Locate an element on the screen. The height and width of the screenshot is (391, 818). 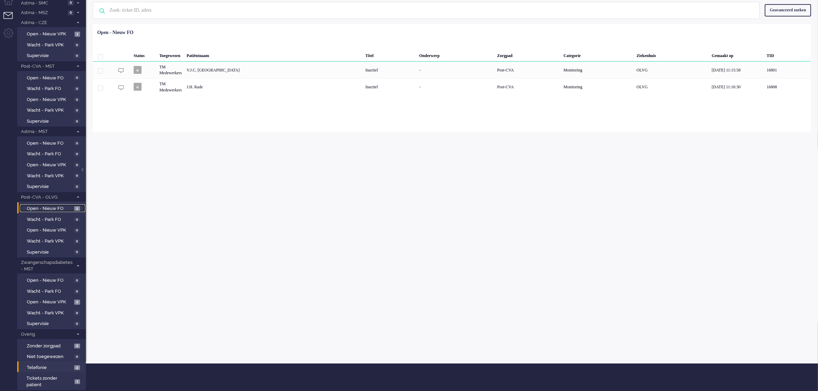
span: Zwangerschapsdiabetes - MST is located at coordinates (46, 266).